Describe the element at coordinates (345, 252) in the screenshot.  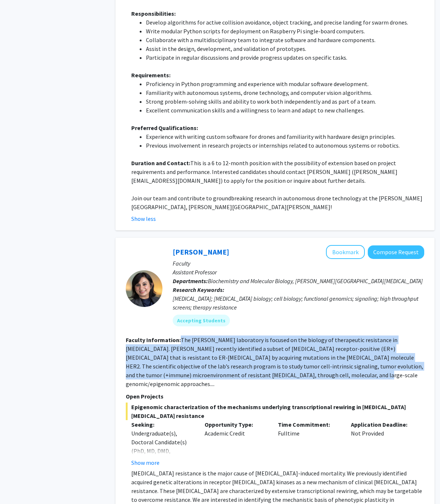
I see `button: Add Utthara Nayar to Bookmarks` at that location.